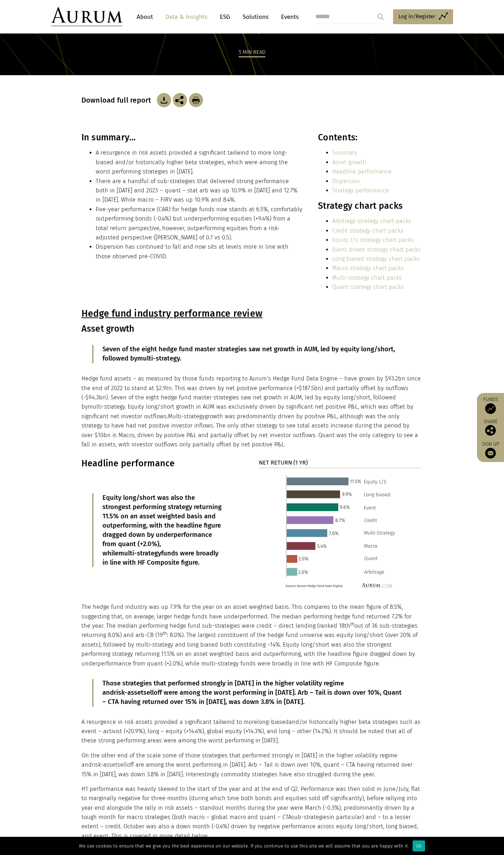 This screenshot has width=504, height=855. Describe the element at coordinates (370, 205) in the screenshot. I see `h3: Strategy chart packs` at that location.